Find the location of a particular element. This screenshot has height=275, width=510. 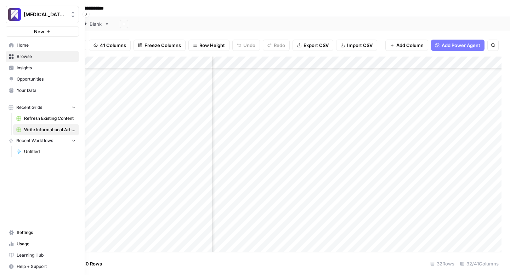

span: Add Column is located at coordinates (410, 45).